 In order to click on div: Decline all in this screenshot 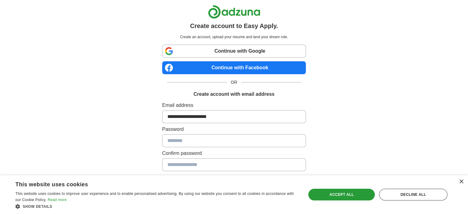, I will do `click(413, 194)`.